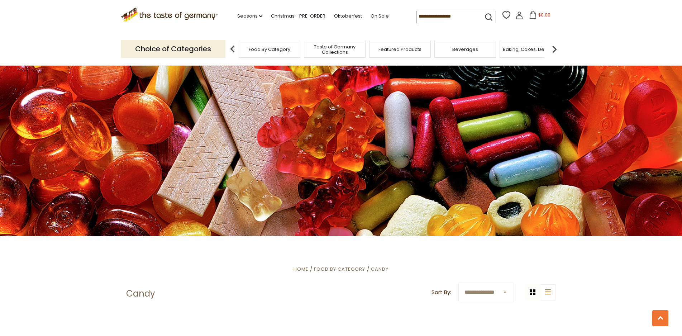 This screenshot has width=682, height=336. I want to click on h1: Candy, so click(140, 293).